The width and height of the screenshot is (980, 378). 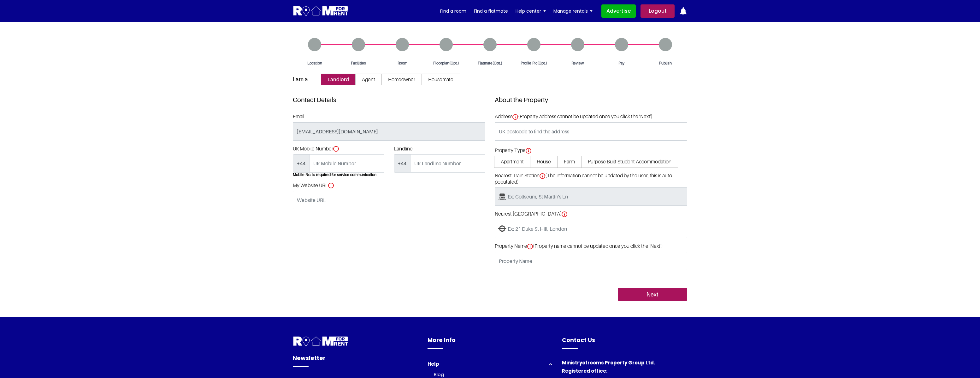 What do you see at coordinates (624, 342) in the screenshot?
I see `h4: Contact Us` at bounding box center [624, 342].